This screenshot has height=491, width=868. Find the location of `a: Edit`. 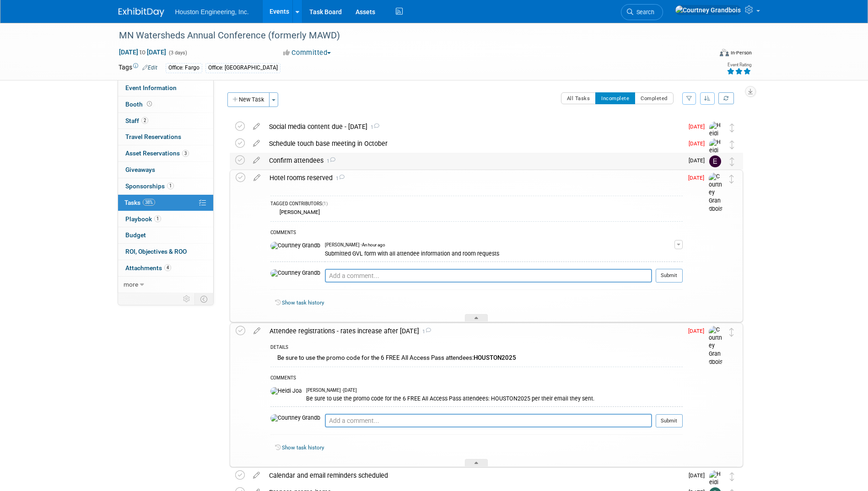

a: Edit is located at coordinates (150, 67).